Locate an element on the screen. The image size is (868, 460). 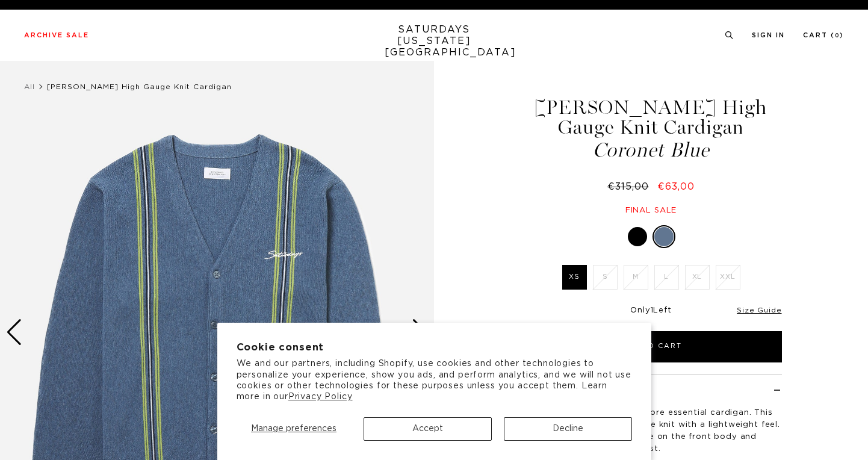
a: Archive Sale is located at coordinates (57, 35).